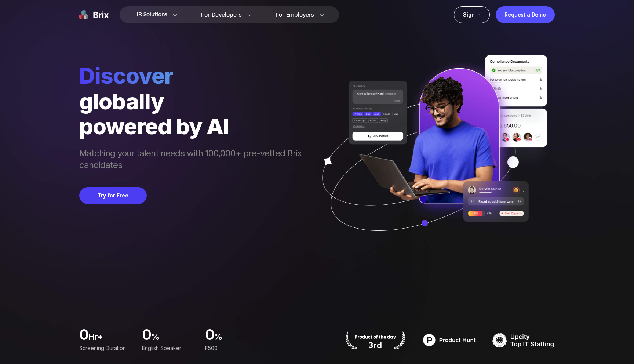  What do you see at coordinates (232, 348) in the screenshot?
I see `div: F500` at bounding box center [232, 348].